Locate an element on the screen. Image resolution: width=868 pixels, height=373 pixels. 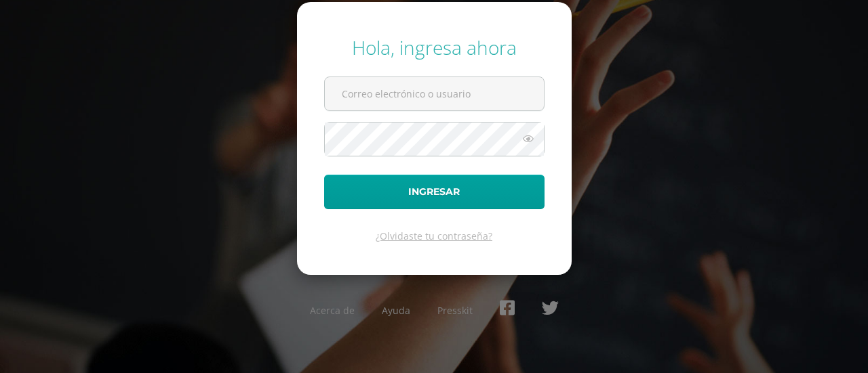
div: Hola, ingresa ahora is located at coordinates (434, 48).